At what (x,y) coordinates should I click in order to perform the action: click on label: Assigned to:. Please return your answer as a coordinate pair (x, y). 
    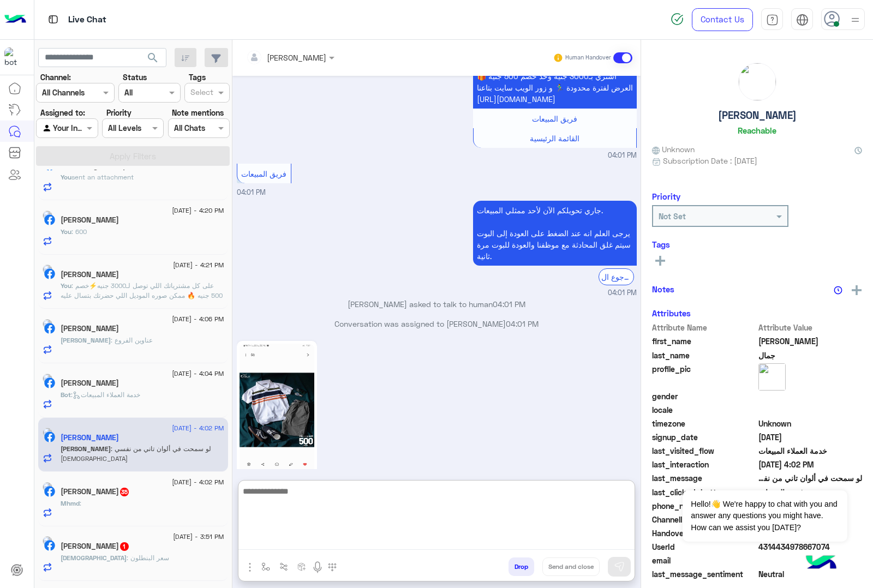
    Looking at the image, I should click on (63, 113).